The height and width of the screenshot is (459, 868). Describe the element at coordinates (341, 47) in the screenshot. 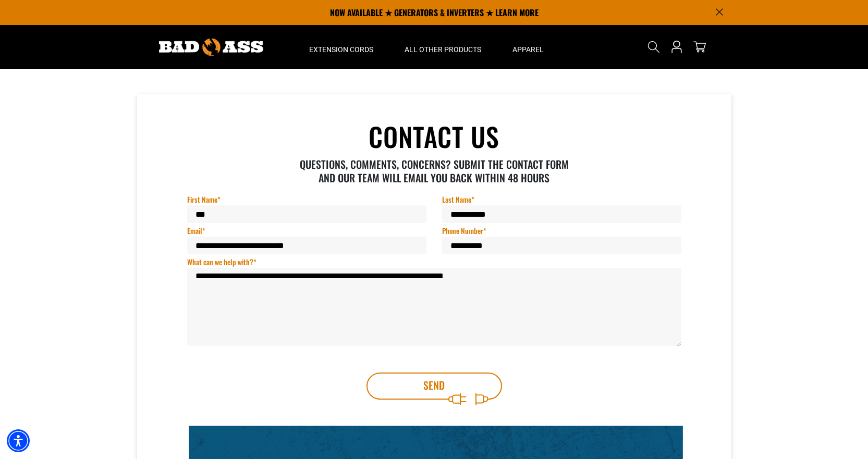

I see `summary: Extension Cords` at that location.